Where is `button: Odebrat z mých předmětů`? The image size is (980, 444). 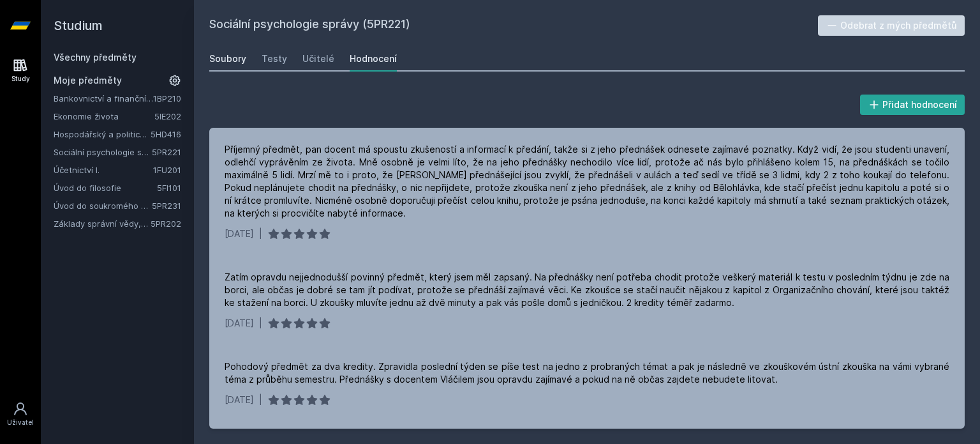 button: Odebrat z mých předmětů is located at coordinates (891, 26).